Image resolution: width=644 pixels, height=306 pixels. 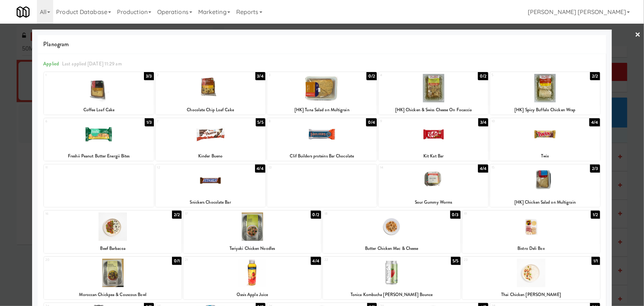 What do you see at coordinates (498, 259) in the screenshot?
I see `div: 23` at bounding box center [498, 259].